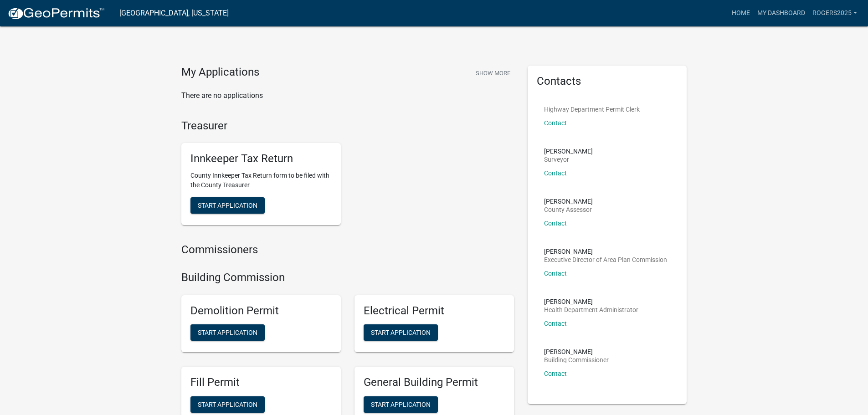  Describe the element at coordinates (591, 310) in the screenshot. I see `p: Health Department Administrator` at that location.